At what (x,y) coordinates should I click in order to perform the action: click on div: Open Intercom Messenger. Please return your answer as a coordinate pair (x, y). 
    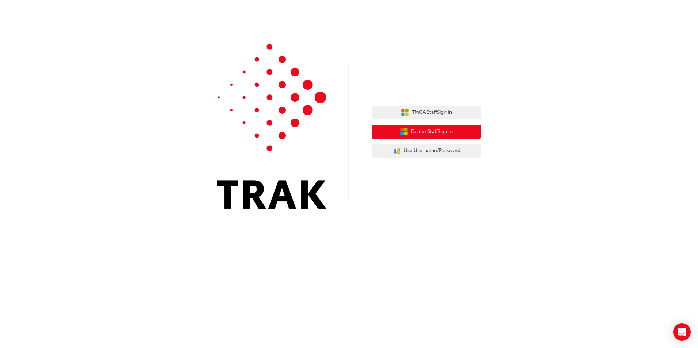
    Looking at the image, I should click on (682, 332).